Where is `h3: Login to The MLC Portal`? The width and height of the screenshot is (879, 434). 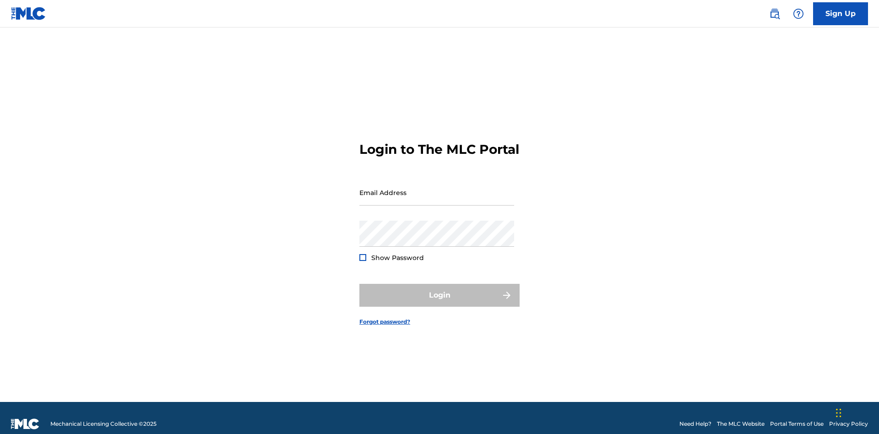
h3: Login to The MLC Portal is located at coordinates (439, 149).